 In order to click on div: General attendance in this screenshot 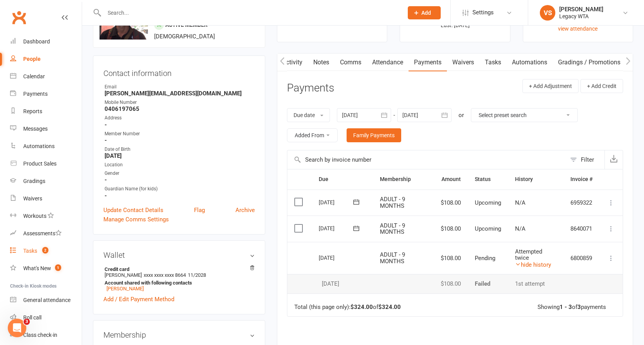, I will do `click(47, 300)`.